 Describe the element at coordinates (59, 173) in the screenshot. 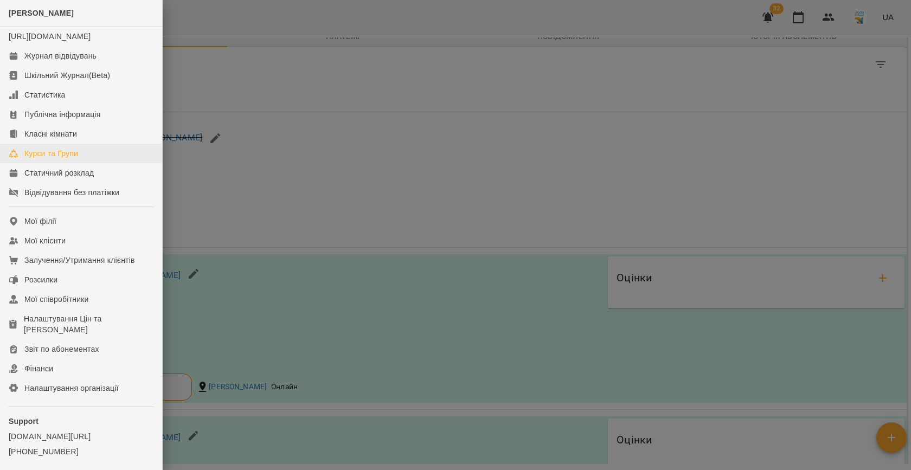

I see `div: Статичний розклад` at that location.